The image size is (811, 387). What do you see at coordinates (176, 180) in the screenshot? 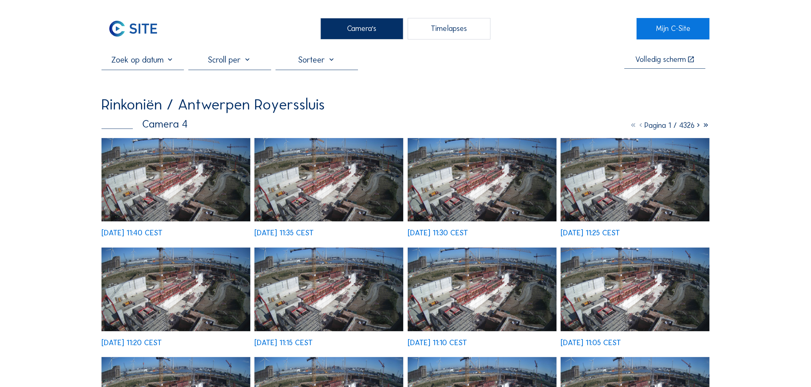
I see `img: image_53291728` at bounding box center [176, 180].